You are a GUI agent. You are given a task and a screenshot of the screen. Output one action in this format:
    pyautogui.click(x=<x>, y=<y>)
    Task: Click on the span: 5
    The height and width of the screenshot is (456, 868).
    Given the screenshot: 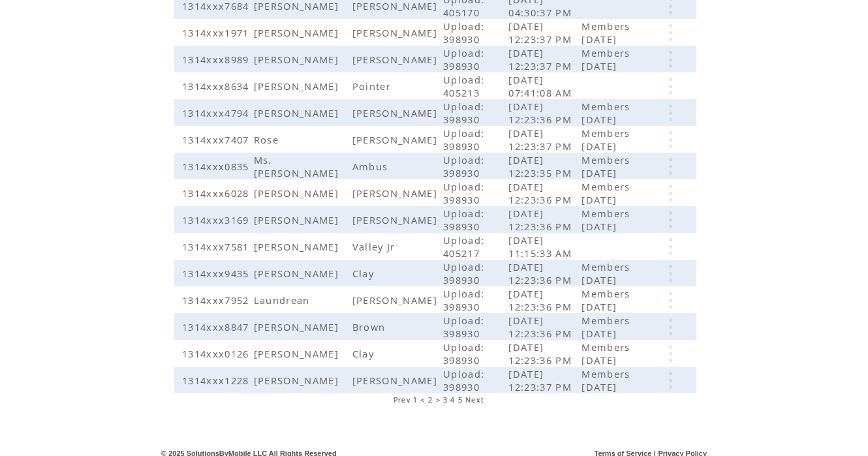 What is the action you would take?
    pyautogui.click(x=460, y=400)
    